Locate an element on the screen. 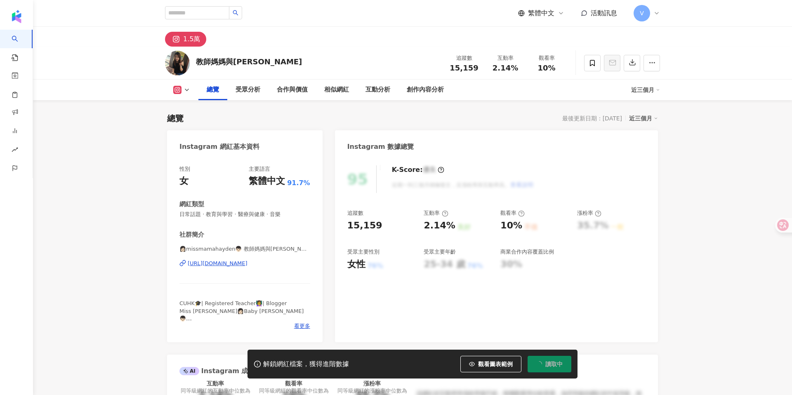  div: 網紅類型 is located at coordinates (192, 204).